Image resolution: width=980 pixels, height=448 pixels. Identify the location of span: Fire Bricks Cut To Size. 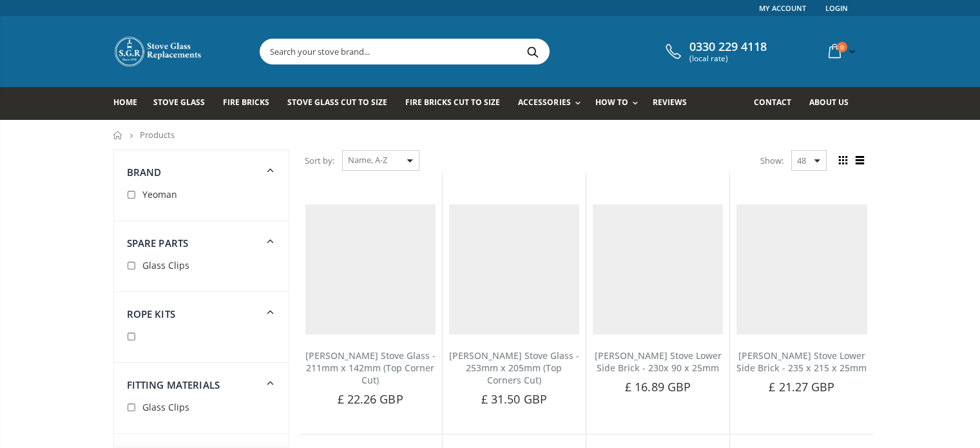
(452, 102).